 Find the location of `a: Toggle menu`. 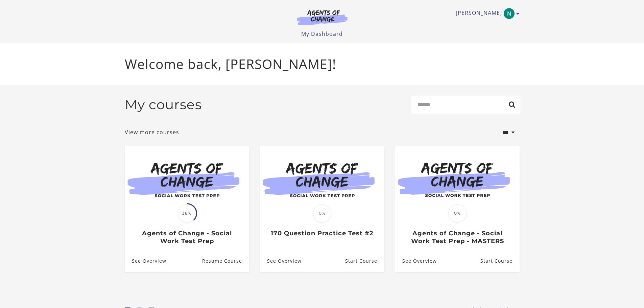

a: Toggle menu is located at coordinates (486, 13).